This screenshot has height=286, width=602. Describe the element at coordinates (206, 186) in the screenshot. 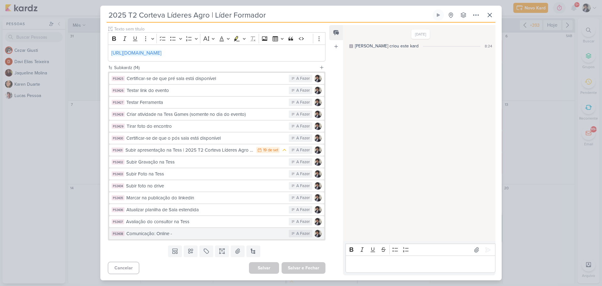

I see `div: Subir foto no drive` at that location.